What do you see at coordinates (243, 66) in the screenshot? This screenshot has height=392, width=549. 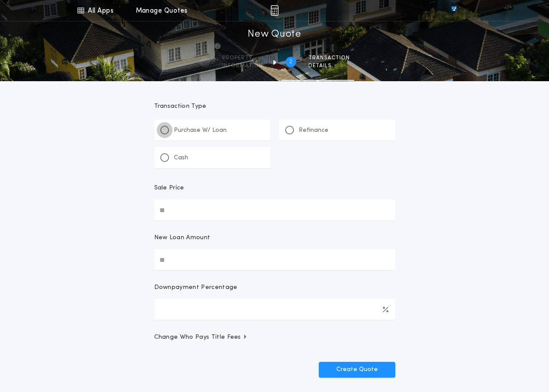 I see `span: information` at bounding box center [243, 66].